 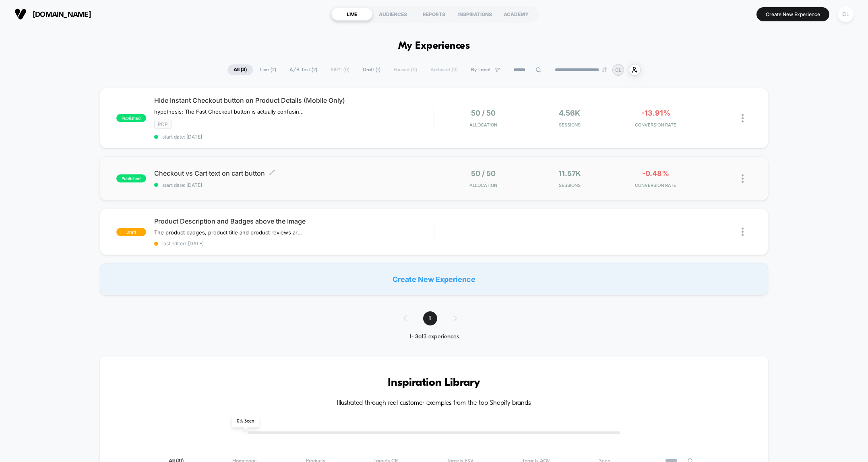 What do you see at coordinates (294, 100) in the screenshot?
I see `span: Hide Instant Checkout button on Product Details (Mobile Only)` at bounding box center [294, 100].